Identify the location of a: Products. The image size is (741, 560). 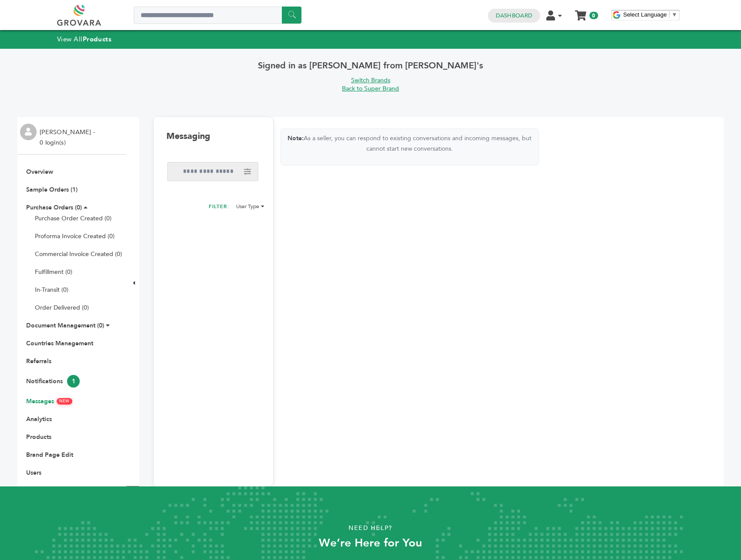
(39, 437).